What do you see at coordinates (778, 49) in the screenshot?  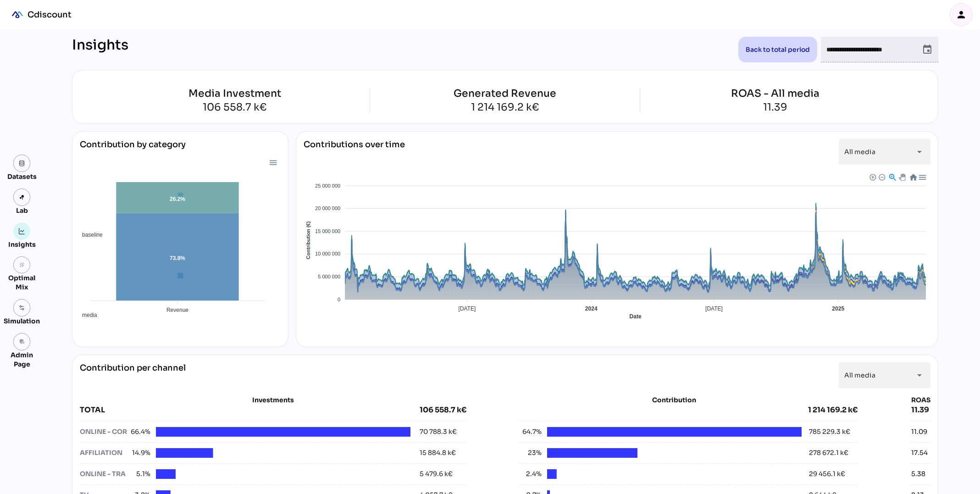 I see `button: Back to total period` at bounding box center [778, 49].